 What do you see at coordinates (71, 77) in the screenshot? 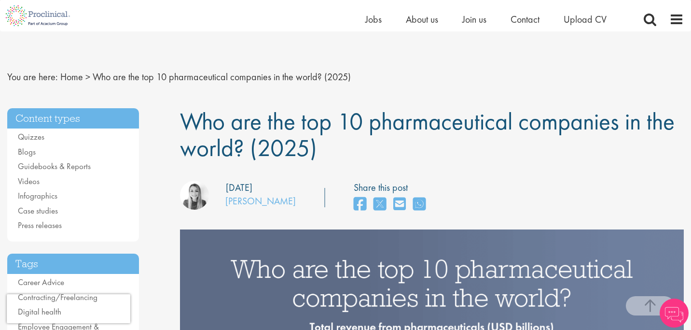
I see `a: breadcrumb link` at bounding box center [71, 77].